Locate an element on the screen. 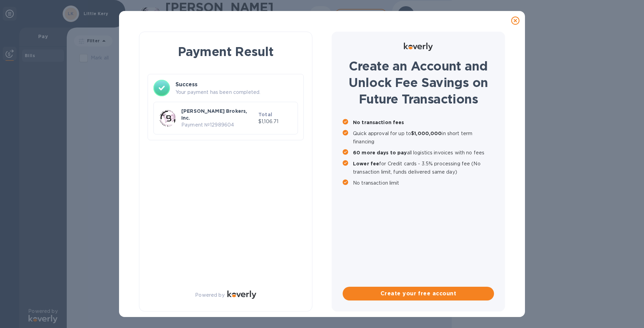 The height and width of the screenshot is (328, 644). p: No transaction limit is located at coordinates (423, 183).